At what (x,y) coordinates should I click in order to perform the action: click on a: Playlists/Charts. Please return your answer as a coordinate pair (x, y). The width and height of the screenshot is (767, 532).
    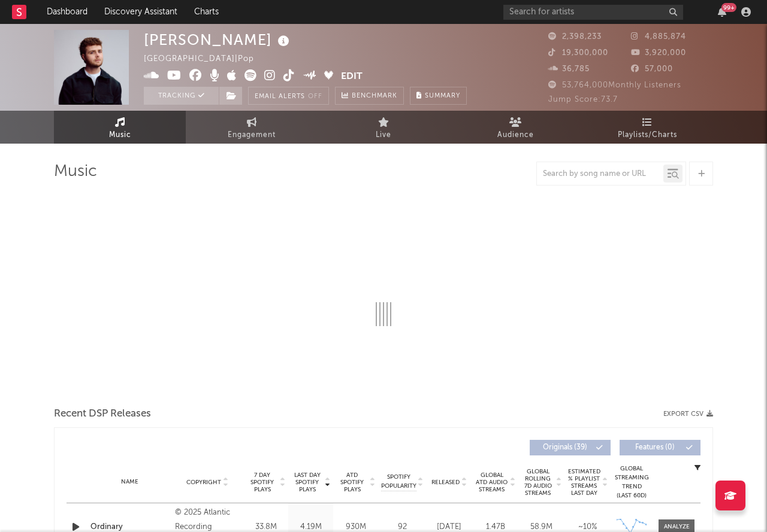
    Looking at the image, I should click on (647, 127).